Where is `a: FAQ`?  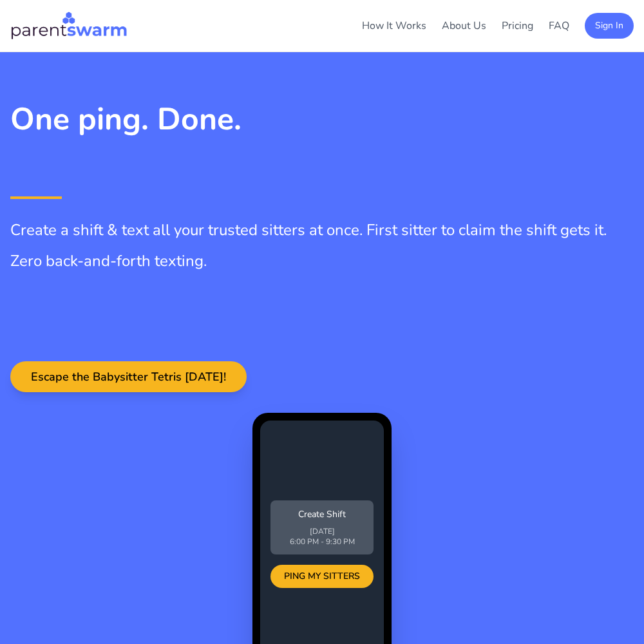 a: FAQ is located at coordinates (560, 26).